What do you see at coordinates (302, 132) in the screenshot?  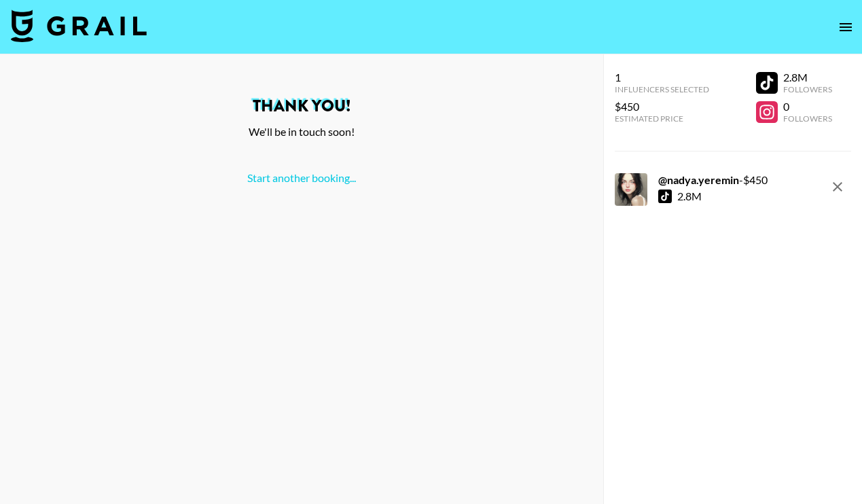 I see `div: We'll be in touch soon!` at bounding box center [302, 132].